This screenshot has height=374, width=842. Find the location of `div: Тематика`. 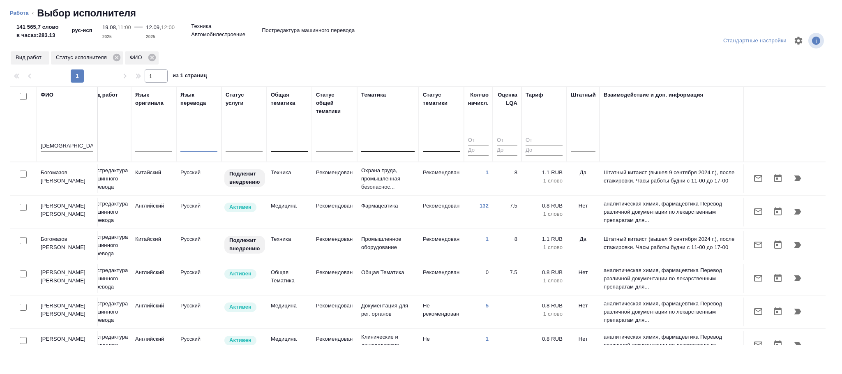

div: Тематика is located at coordinates (373, 95).